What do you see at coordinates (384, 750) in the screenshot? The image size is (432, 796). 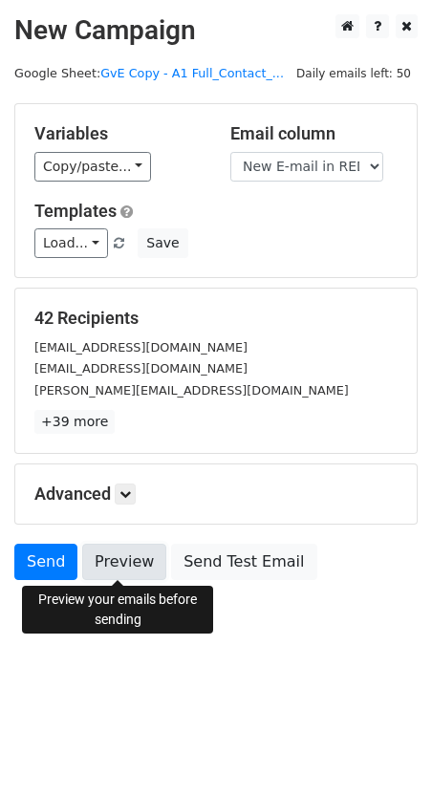 I see `div: Chat Widget` at bounding box center [384, 750].